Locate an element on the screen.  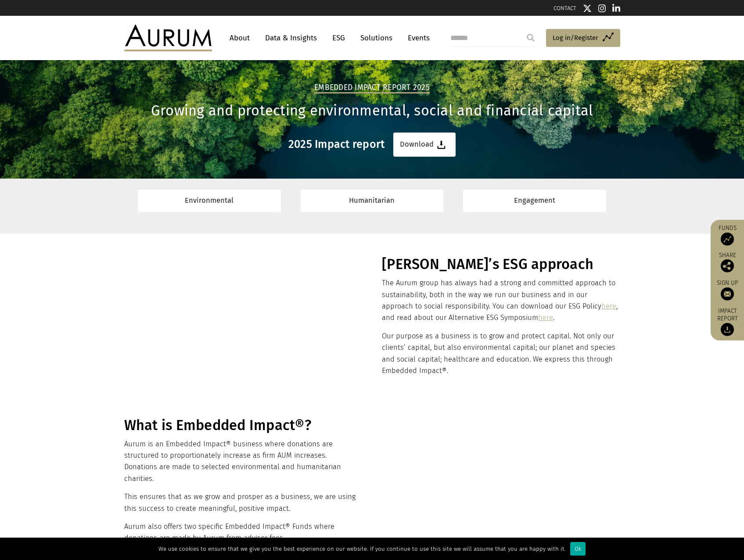
a: Environmental is located at coordinates (209, 201).